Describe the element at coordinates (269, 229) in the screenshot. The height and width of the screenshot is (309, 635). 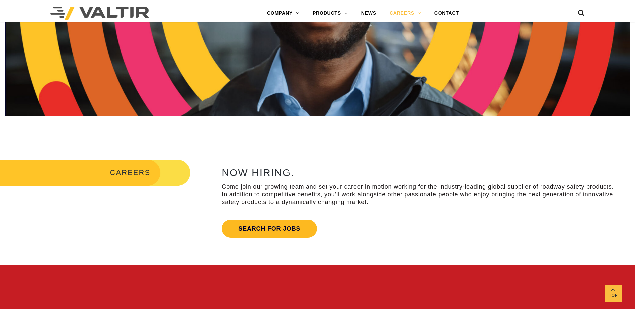
I see `a: Search for jobs` at that location.